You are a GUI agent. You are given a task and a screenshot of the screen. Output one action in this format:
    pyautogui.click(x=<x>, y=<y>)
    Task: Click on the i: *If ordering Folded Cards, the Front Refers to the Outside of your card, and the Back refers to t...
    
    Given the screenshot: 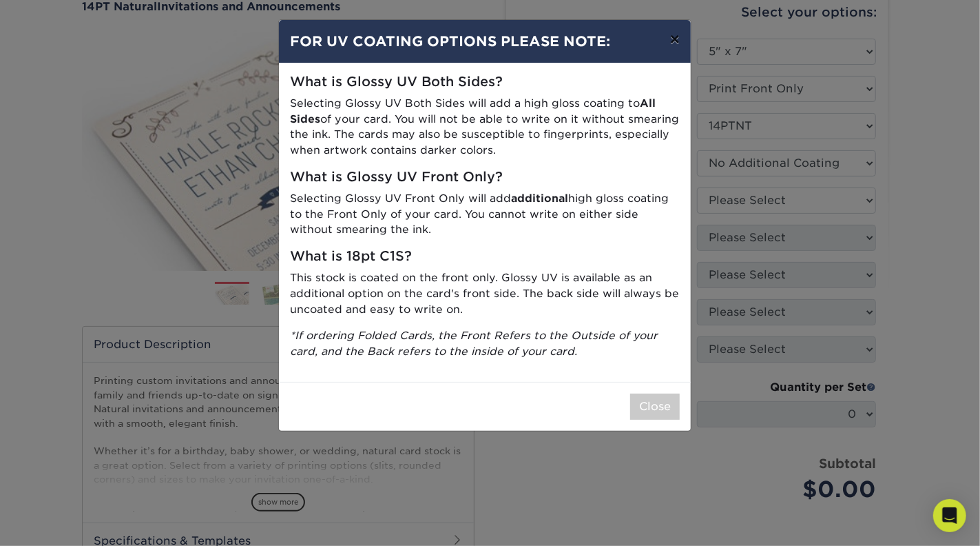 What is the action you would take?
    pyautogui.click(x=474, y=343)
    